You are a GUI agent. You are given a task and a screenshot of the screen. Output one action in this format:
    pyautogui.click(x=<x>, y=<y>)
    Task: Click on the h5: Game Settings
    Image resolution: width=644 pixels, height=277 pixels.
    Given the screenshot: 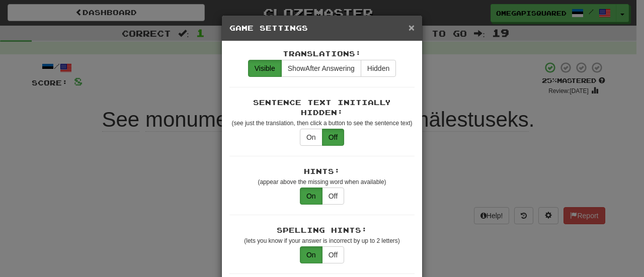 What is the action you would take?
    pyautogui.click(x=322, y=28)
    